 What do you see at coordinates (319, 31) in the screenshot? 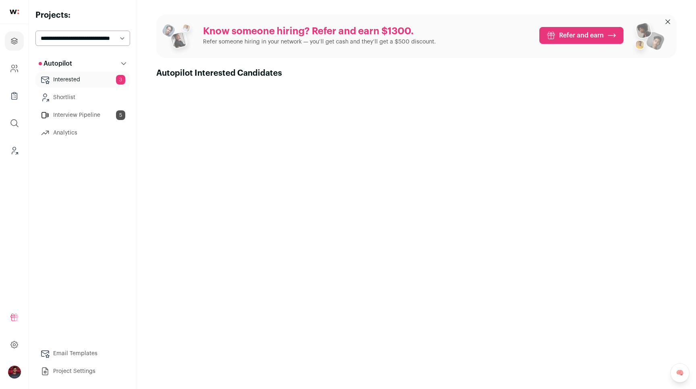
I see `p: Know someone hiring? Refer and earn $1300.` at bounding box center [319, 31].